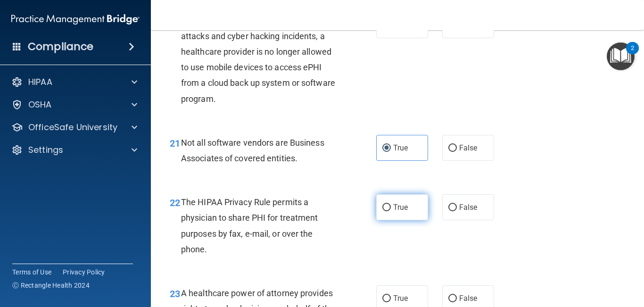 This screenshot has height=307, width=644. What do you see at coordinates (253, 150) in the screenshot?
I see `span: Not all software vendors are Business Associates of covered entities.` at bounding box center [253, 150].